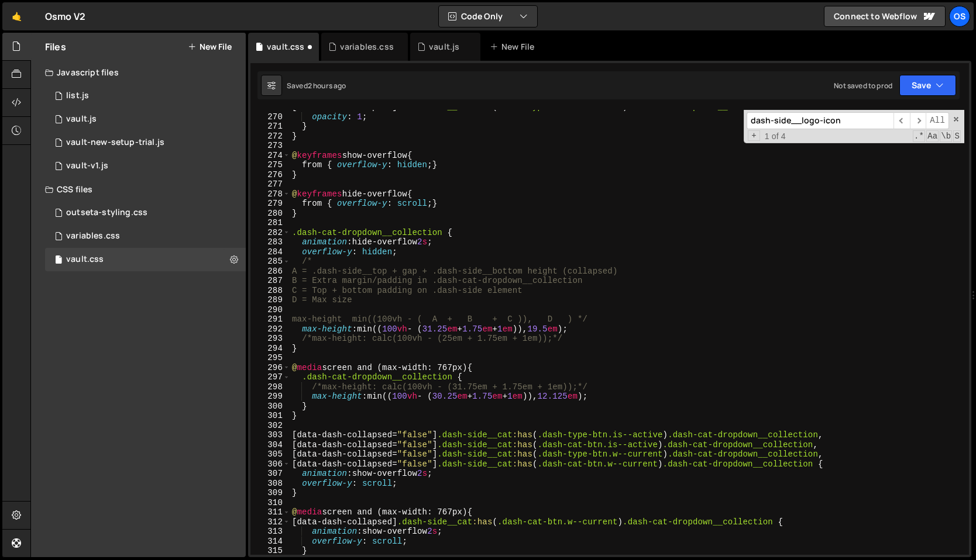  What do you see at coordinates (270, 184) in the screenshot?
I see `div: 277` at bounding box center [270, 184].